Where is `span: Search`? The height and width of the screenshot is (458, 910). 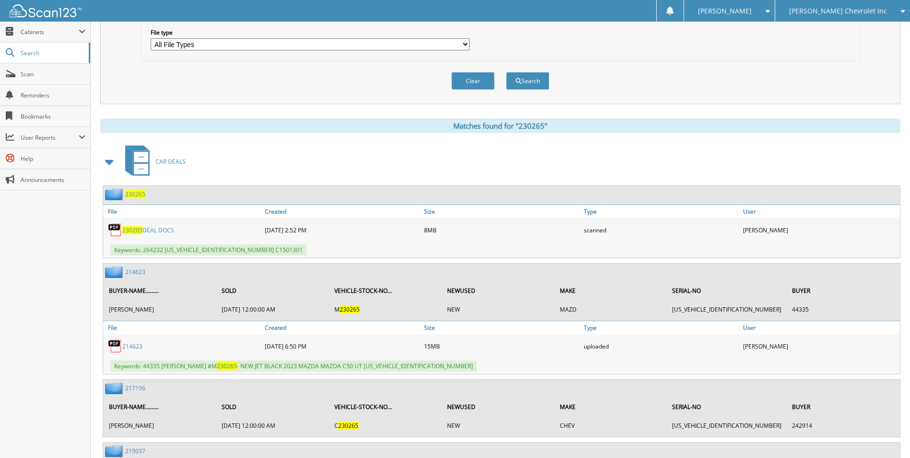 span: Search is located at coordinates (52, 53).